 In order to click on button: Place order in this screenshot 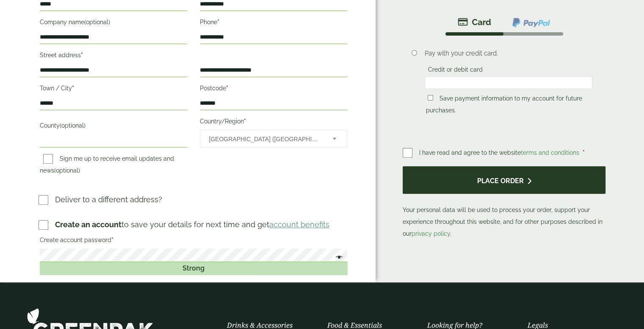, I will do `click(504, 180)`.